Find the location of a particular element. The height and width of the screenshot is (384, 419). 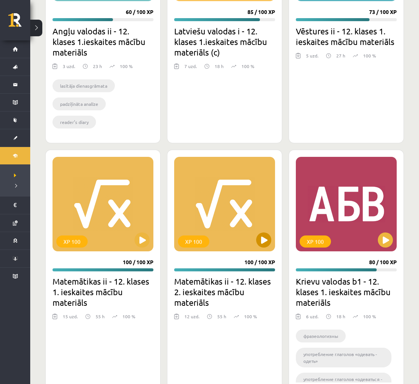

li: употребление глаголов «одевать - одеть» is located at coordinates (344, 358).